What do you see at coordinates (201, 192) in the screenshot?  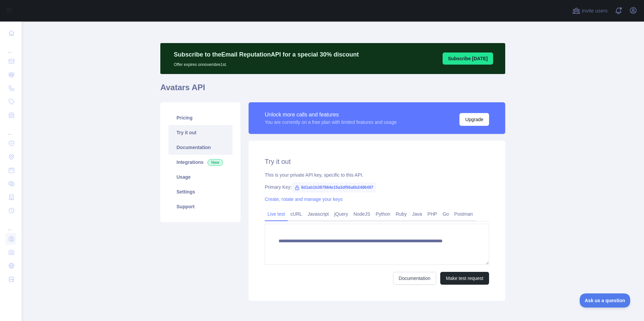 I see `a: Settings` at bounding box center [201, 192].